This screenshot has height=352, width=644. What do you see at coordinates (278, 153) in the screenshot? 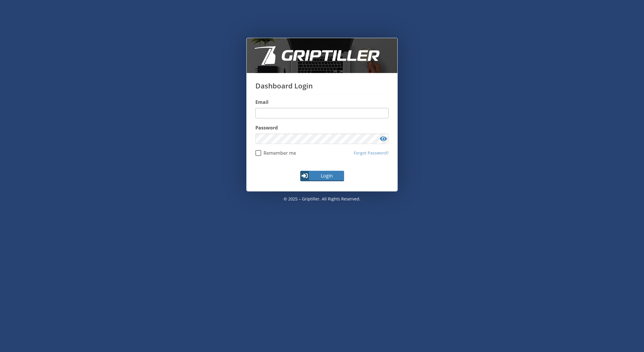
I see `span: Remember me` at bounding box center [278, 153].